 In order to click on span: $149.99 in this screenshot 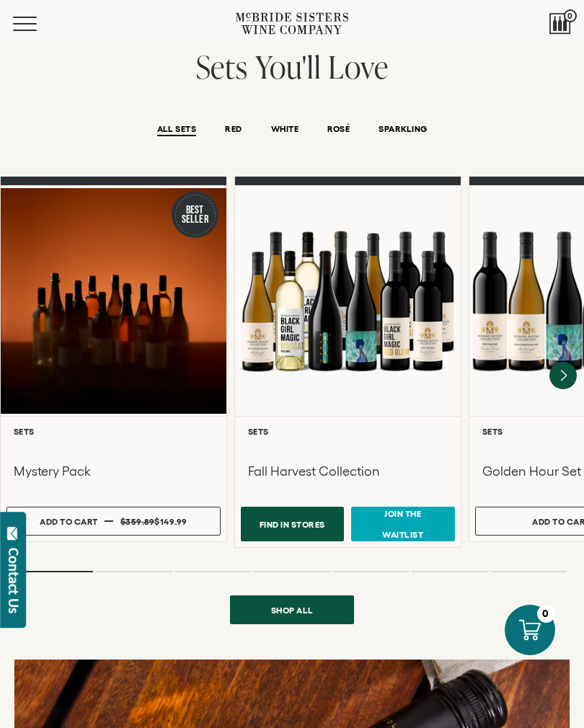, I will do `click(171, 521)`.